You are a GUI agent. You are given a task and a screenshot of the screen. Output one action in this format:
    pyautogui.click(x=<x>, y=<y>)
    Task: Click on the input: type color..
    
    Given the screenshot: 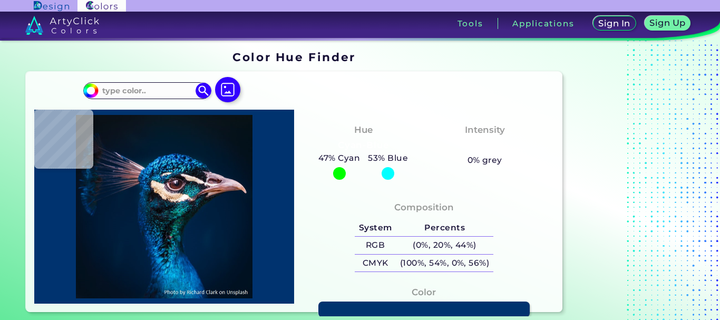 What is the action you would take?
    pyautogui.click(x=148, y=90)
    